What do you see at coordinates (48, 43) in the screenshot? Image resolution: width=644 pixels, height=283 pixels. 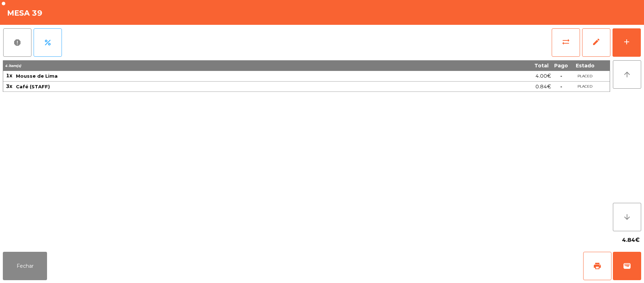 I see `span: percent` at bounding box center [48, 43].